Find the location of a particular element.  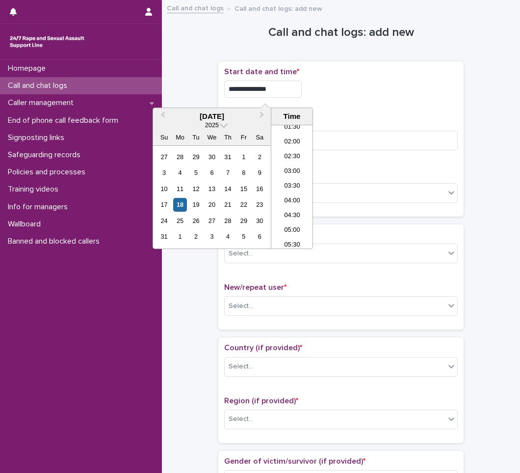

div: Choose Monday, July 28th, 2025 is located at coordinates (180, 157).